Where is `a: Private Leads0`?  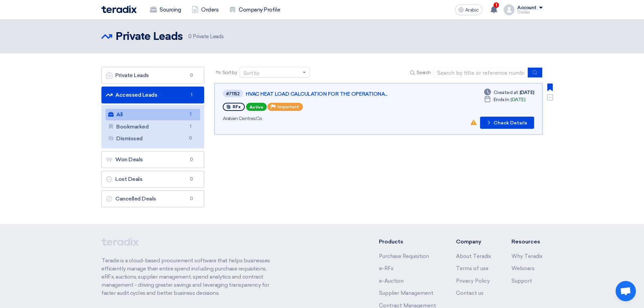
a: Private Leads0 is located at coordinates (152, 75).